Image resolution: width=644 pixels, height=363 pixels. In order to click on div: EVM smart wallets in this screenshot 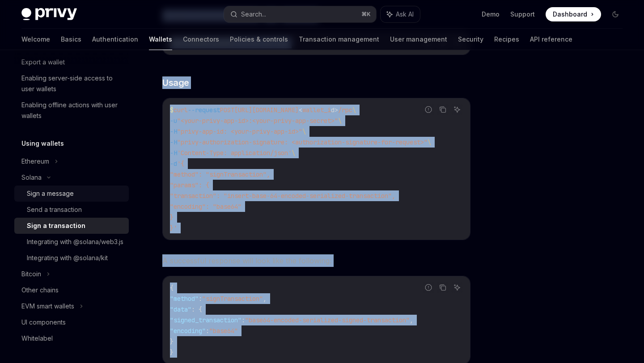, I will do `click(48, 306)`.